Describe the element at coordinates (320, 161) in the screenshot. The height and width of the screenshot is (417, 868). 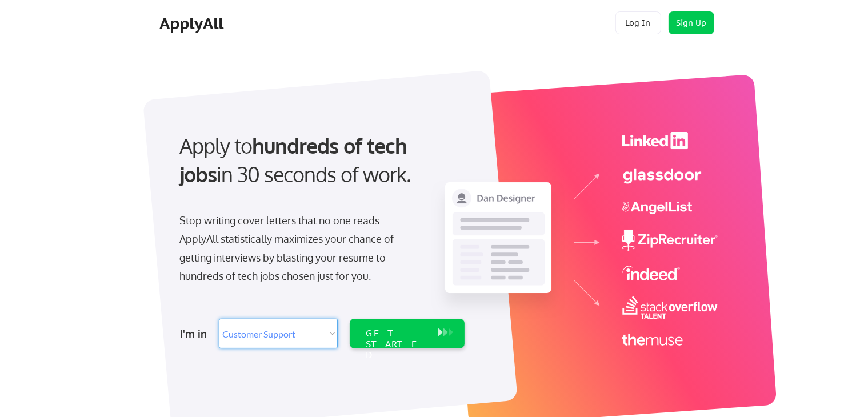
I see `div: Apply to in 30 seconds of work.` at that location.